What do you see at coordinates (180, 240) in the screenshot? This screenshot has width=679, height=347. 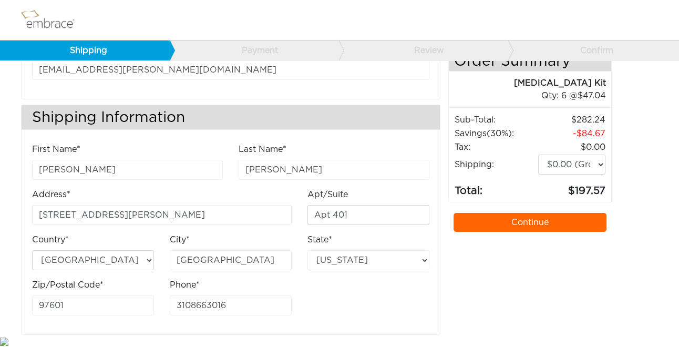 I see `label: City*` at bounding box center [180, 240].